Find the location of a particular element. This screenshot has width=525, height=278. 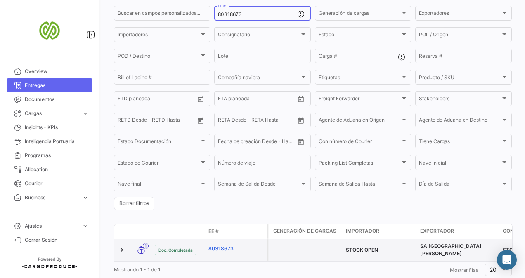

span: Mostrando 1 - 1 de 1 is located at coordinates (137, 270).